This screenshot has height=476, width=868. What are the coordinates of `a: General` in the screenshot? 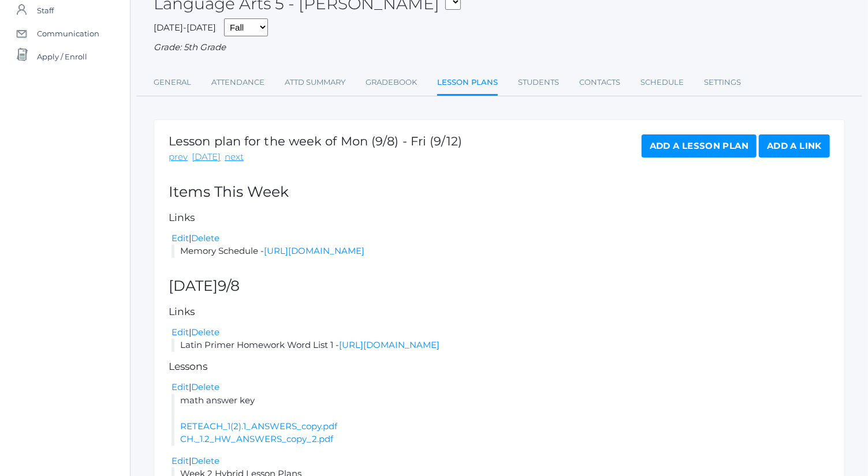 It's located at (172, 82).